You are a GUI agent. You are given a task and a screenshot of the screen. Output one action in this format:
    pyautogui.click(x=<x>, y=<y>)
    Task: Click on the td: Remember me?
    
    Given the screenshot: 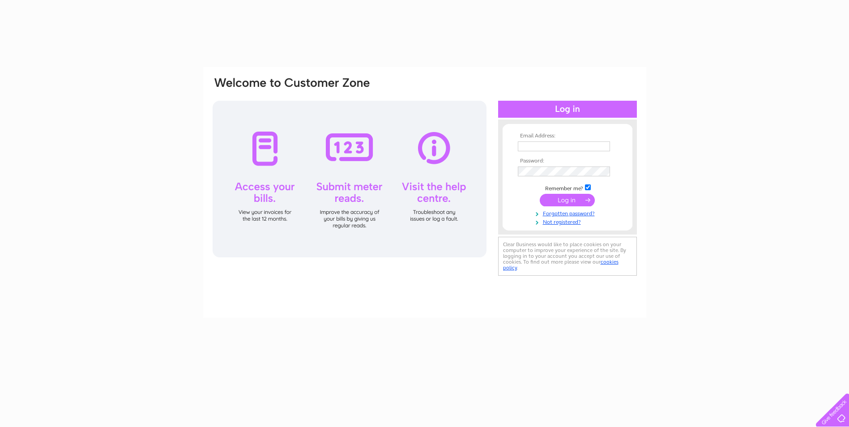 What is the action you would take?
    pyautogui.click(x=568, y=188)
    